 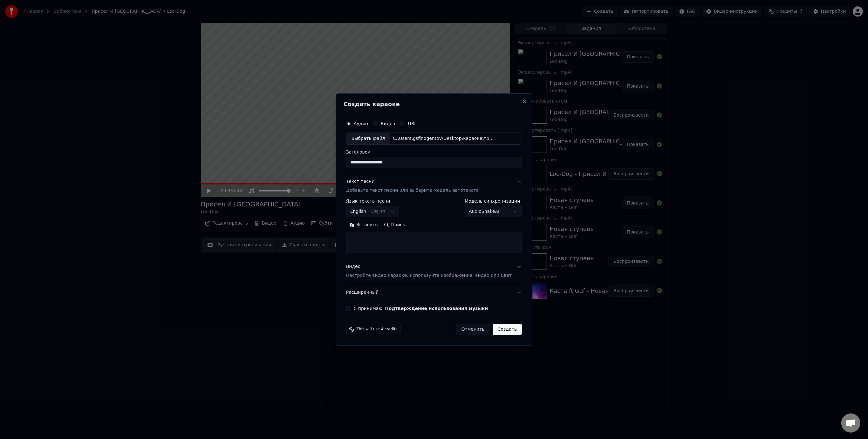 What do you see at coordinates (373, 200) in the screenshot?
I see `label: Язык текста песни` at bounding box center [373, 200].